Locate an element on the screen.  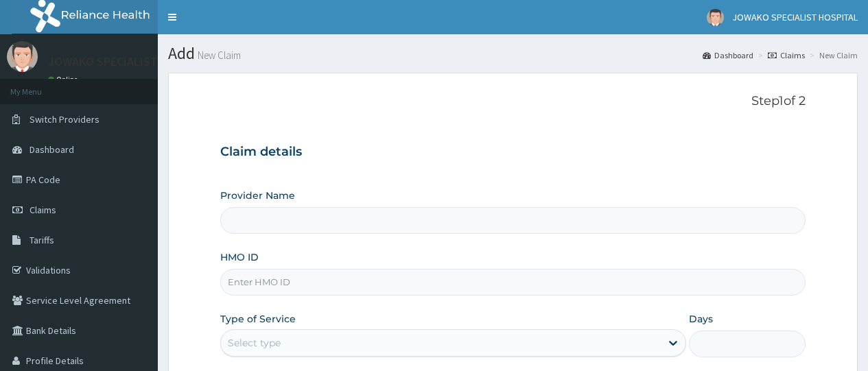
span: Dashboard is located at coordinates (51, 149).